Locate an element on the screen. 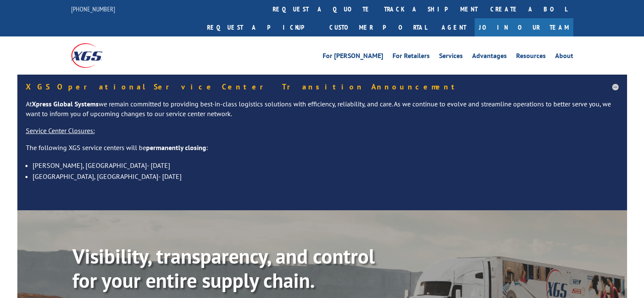 The height and width of the screenshot is (298, 644). strong: permanently closing is located at coordinates (176, 147).